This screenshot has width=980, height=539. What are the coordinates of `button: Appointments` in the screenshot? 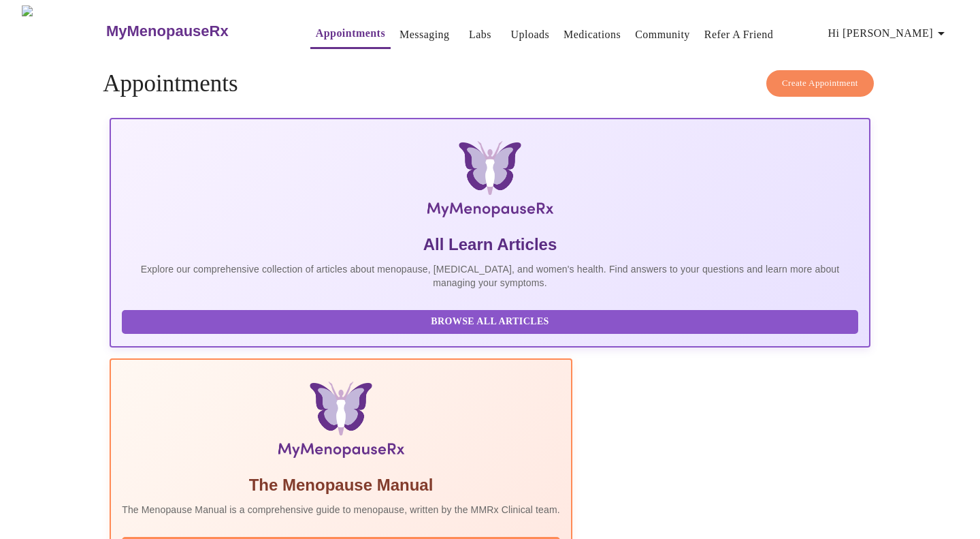 It's located at (350, 34).